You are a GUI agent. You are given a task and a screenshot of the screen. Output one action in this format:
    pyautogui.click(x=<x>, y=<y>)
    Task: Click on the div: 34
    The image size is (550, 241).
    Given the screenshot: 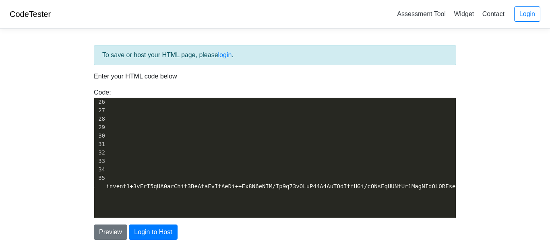 What is the action you would take?
    pyautogui.click(x=100, y=169)
    